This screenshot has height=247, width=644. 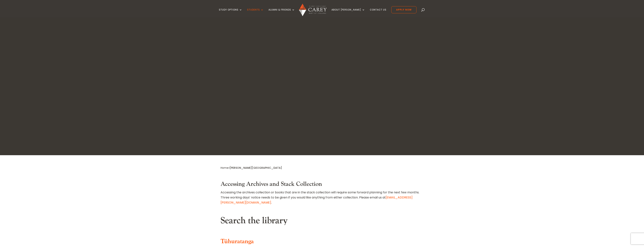 What do you see at coordinates (404, 10) in the screenshot?
I see `a: Apply Now` at bounding box center [404, 10].